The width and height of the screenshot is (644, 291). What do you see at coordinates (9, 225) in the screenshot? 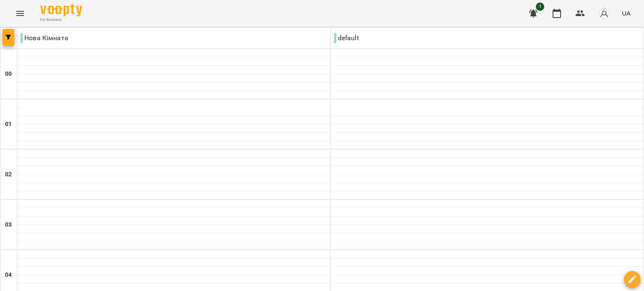
I see `h6: 03` at bounding box center [9, 225].